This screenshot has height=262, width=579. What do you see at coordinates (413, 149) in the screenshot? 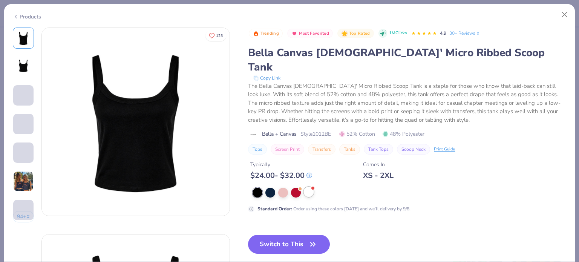
I see `button: Scoop Neck` at bounding box center [413, 149].